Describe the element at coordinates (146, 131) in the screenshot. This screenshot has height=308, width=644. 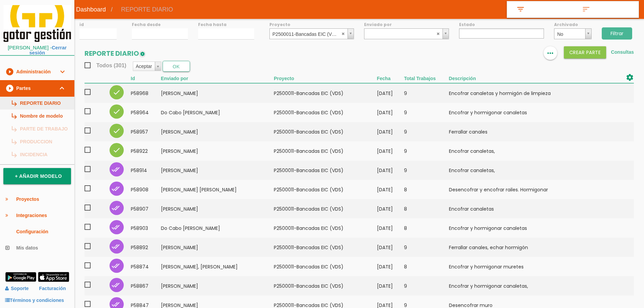
I see `td: 58957` at that location.